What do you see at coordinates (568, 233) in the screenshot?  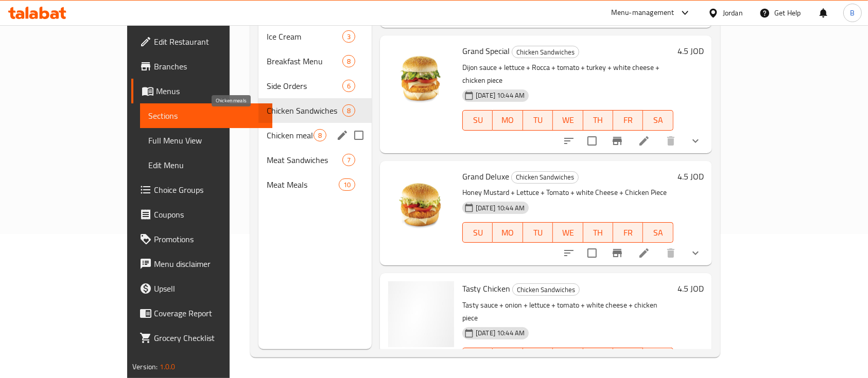 I see `span: WE` at bounding box center [568, 233].